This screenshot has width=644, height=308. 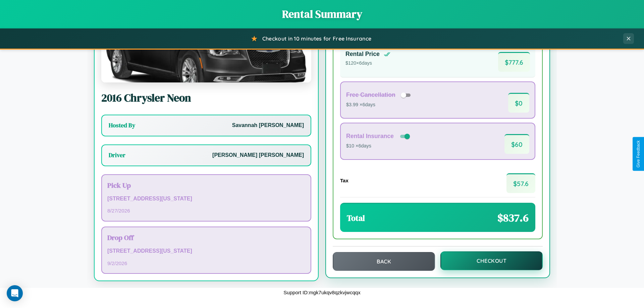 What do you see at coordinates (521, 183) in the screenshot?
I see `span: $ 57.6` at bounding box center [521, 183].